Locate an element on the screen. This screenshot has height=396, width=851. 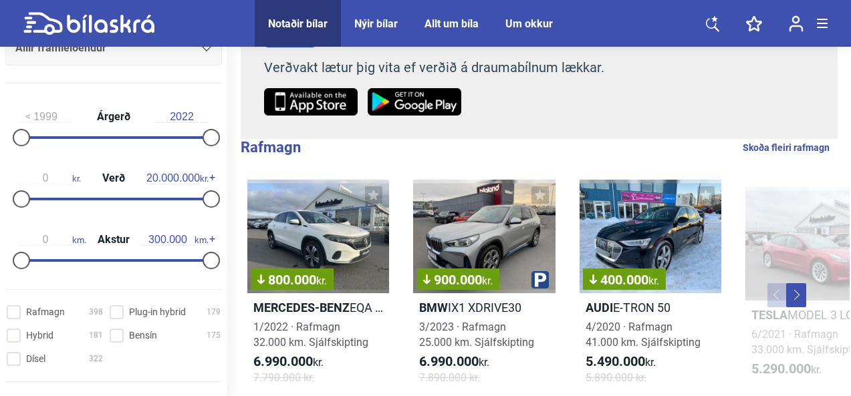
span: 3/2023 · Rafmagn 25.000 km. Sjálfskipting is located at coordinates (476, 335).